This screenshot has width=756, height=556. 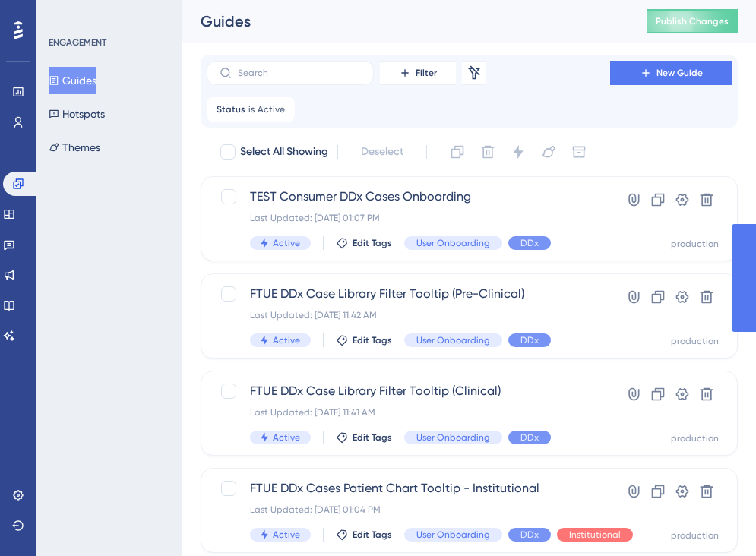 I want to click on button: New Guide, so click(x=671, y=73).